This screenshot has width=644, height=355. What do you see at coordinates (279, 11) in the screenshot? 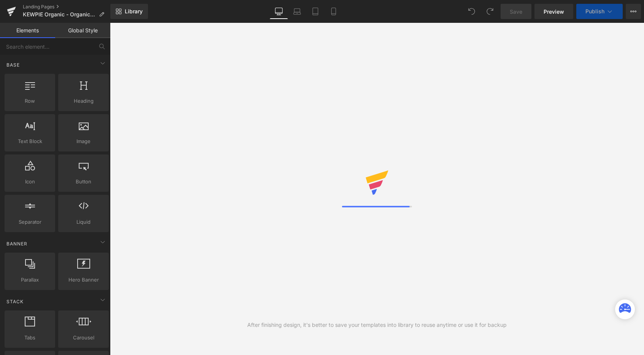
I see `a: Desktop` at bounding box center [279, 11].